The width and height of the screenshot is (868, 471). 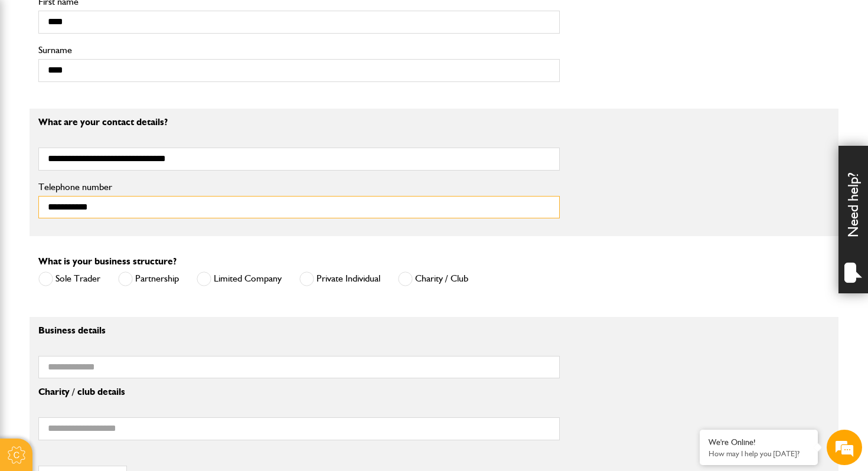 I want to click on input: Enter your phone number, so click(x=116, y=192).